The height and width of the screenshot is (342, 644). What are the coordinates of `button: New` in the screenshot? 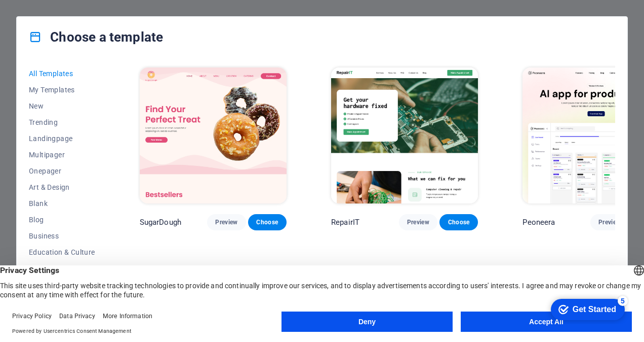 It's located at (62, 106).